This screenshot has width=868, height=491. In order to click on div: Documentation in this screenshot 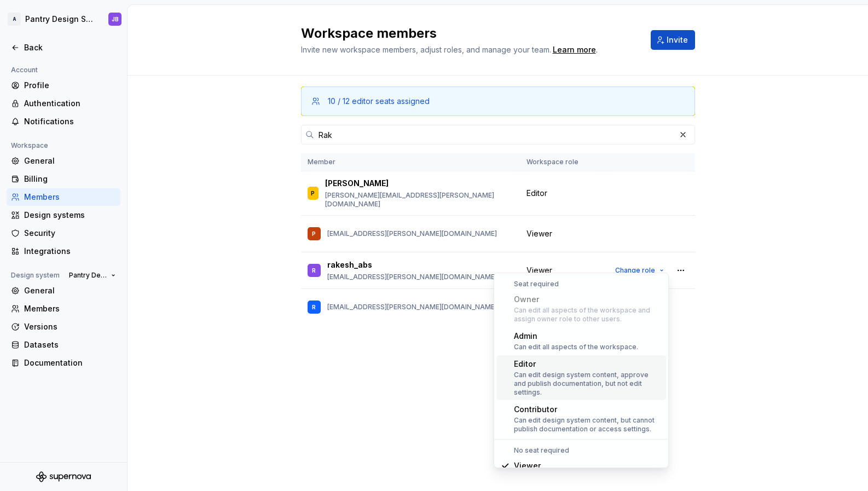, I will do `click(70, 363)`.